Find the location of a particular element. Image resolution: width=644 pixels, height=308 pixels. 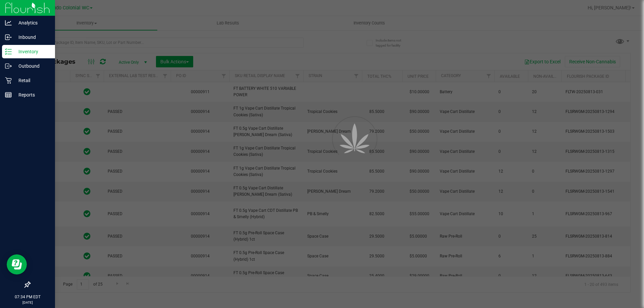

inline-svg: Retail is located at coordinates (8, 80).